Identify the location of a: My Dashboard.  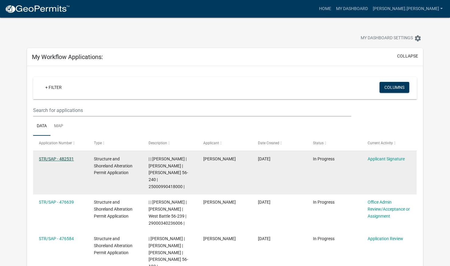
(352, 9).